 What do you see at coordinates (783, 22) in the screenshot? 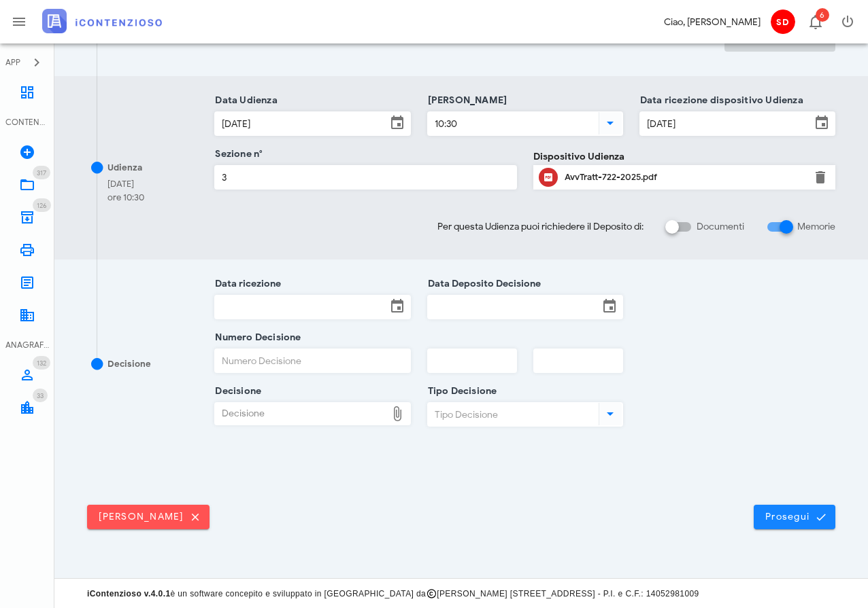
I see `span: SD` at bounding box center [783, 22].